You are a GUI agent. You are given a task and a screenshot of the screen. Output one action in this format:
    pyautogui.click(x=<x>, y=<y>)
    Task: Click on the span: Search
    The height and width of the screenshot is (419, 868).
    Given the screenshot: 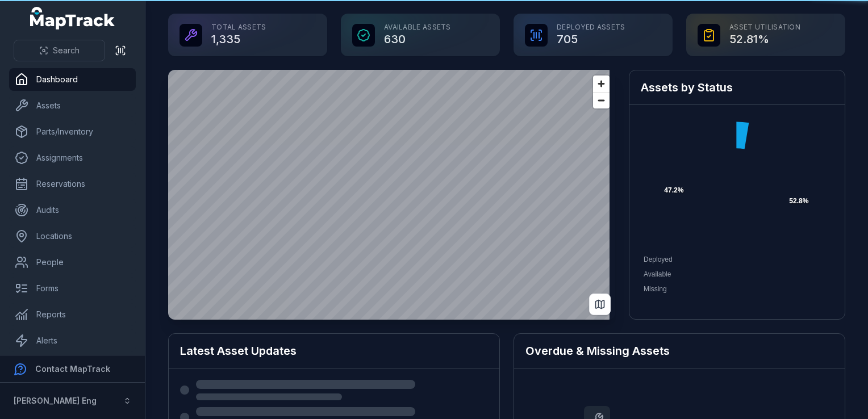 What is the action you would take?
    pyautogui.click(x=66, y=50)
    